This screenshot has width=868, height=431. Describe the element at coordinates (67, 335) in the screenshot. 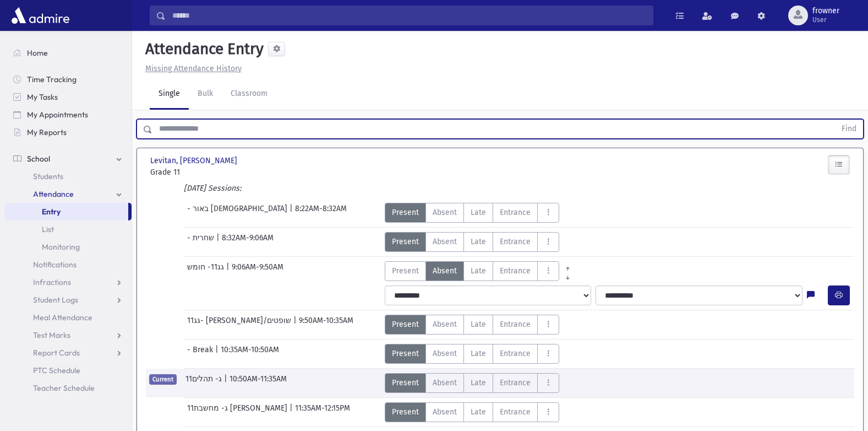

I see `a: Test Marks` at that location.